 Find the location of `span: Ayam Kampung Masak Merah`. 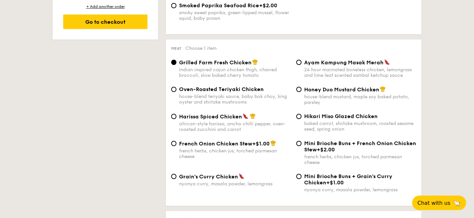

span: Ayam Kampung Masak Merah is located at coordinates (344, 62).